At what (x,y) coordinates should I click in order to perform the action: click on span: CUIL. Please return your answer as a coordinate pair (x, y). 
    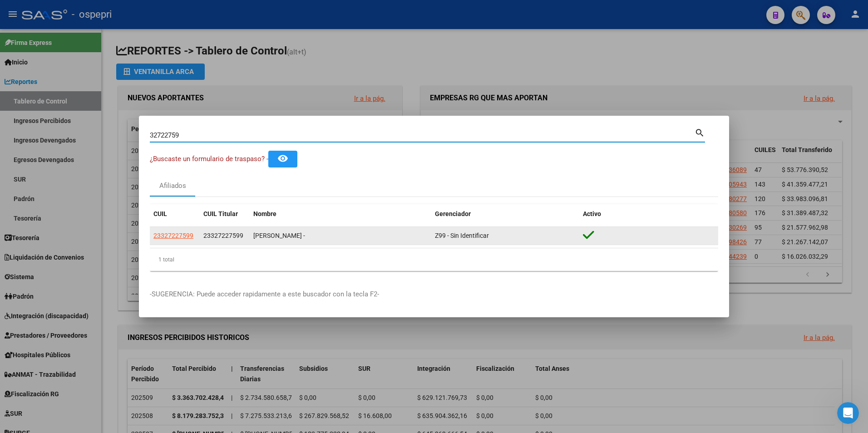
    Looking at the image, I should click on (160, 214).